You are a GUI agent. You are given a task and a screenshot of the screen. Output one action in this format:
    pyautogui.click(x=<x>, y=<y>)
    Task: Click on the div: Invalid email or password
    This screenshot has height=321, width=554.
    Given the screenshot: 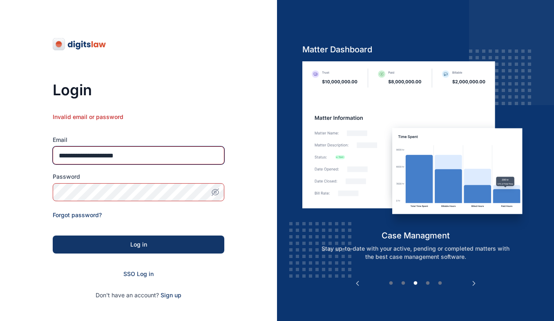 What is the action you would take?
    pyautogui.click(x=139, y=124)
    